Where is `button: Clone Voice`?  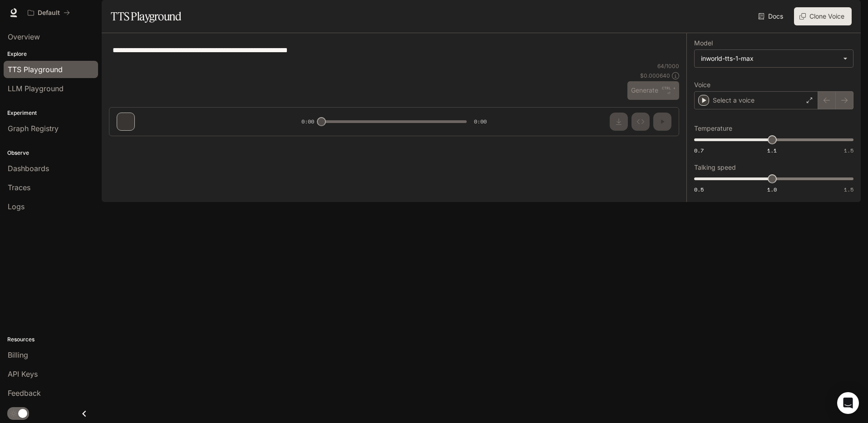 button: Clone Voice is located at coordinates (822, 16).